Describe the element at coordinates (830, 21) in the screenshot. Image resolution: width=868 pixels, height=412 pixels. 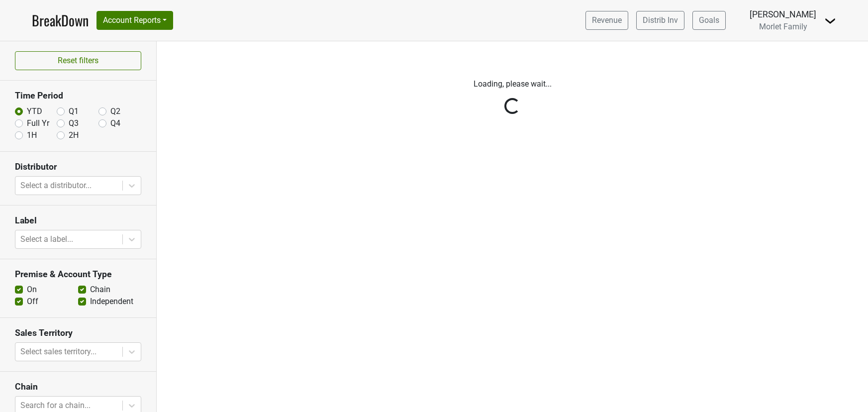
I see `img: Dropdown Menu` at that location.